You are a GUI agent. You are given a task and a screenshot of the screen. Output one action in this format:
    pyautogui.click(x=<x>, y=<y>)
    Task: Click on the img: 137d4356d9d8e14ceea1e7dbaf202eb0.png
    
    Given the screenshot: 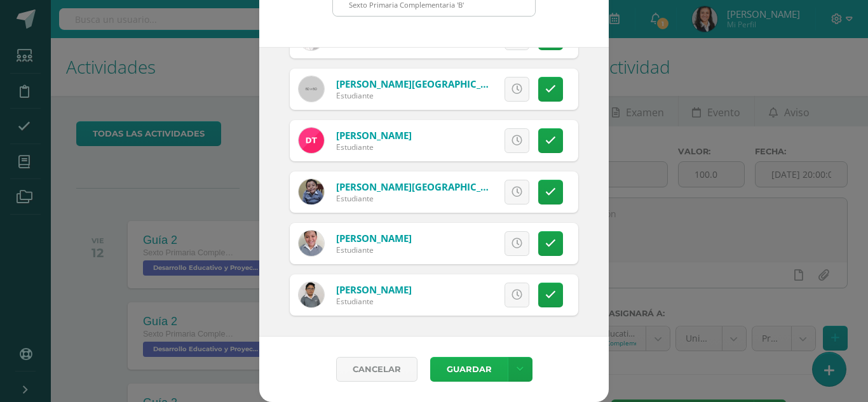 What is the action you would take?
    pyautogui.click(x=311, y=140)
    